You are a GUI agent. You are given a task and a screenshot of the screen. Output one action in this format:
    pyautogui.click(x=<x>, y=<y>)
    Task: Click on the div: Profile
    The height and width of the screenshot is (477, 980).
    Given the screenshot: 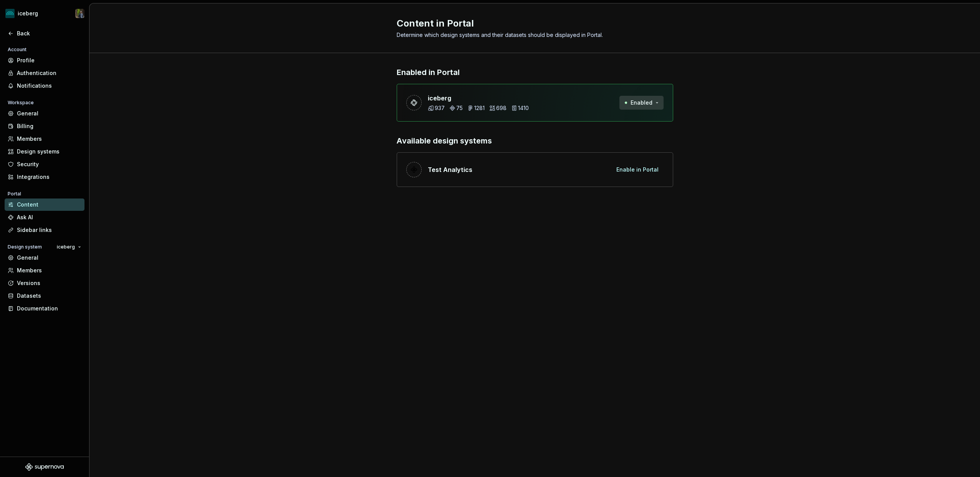 What is the action you would take?
    pyautogui.click(x=49, y=60)
    